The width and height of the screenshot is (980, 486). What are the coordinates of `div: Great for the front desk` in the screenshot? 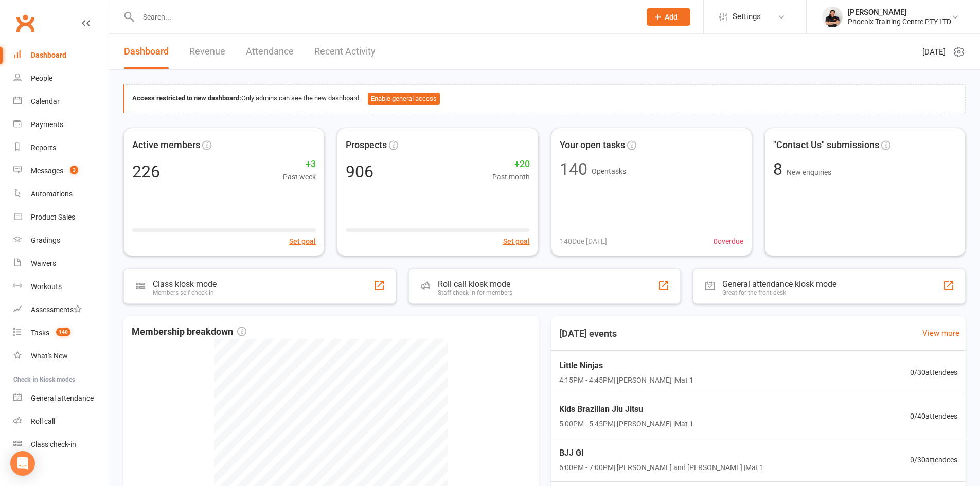 It's located at (779, 293).